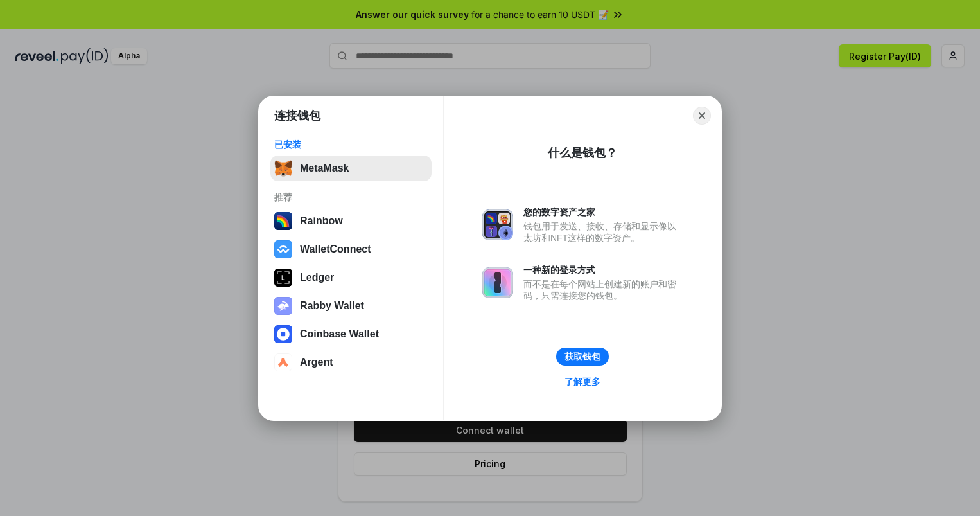 The height and width of the screenshot is (516, 980). I want to click on h1: 连接钱包, so click(298, 116).